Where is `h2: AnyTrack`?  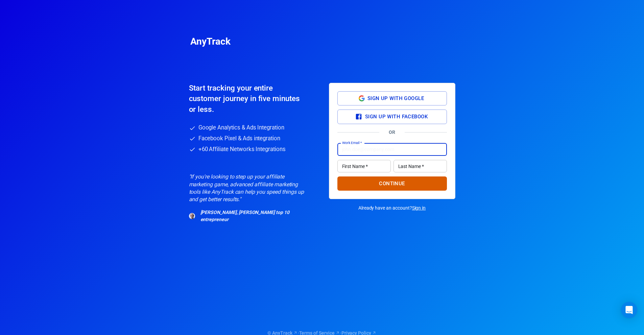
h2: AnyTrack is located at coordinates (322, 41).